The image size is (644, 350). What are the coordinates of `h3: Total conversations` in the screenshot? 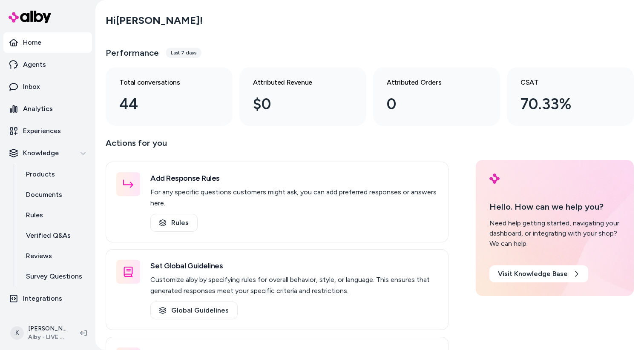 It's located at (163, 83).